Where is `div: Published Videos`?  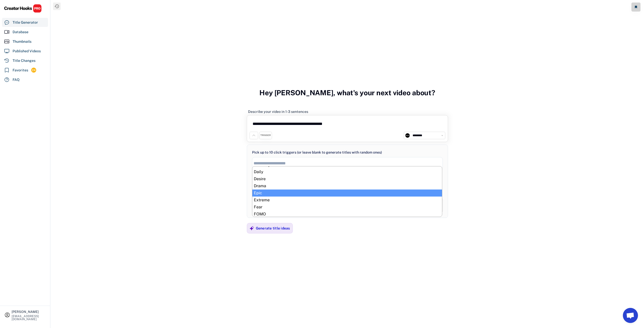
div: Published Videos is located at coordinates (26, 51).